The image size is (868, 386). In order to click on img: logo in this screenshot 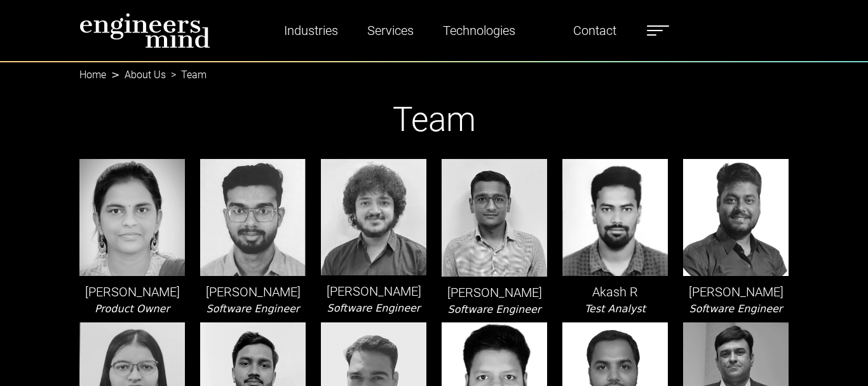, I will do `click(145, 31)`.